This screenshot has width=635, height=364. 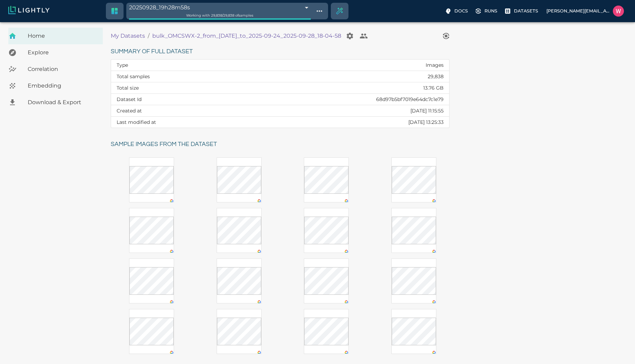 I want to click on a: My Datasets, so click(x=128, y=36).